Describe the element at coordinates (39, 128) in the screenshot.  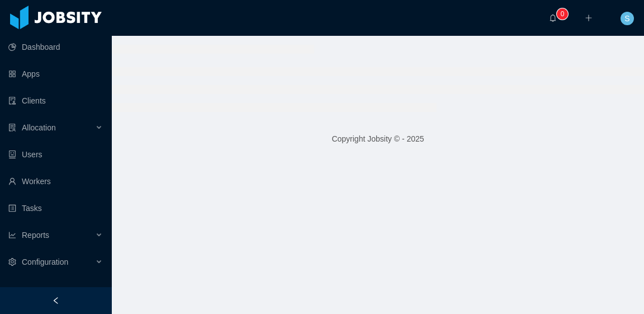
I see `span: Allocation` at that location.